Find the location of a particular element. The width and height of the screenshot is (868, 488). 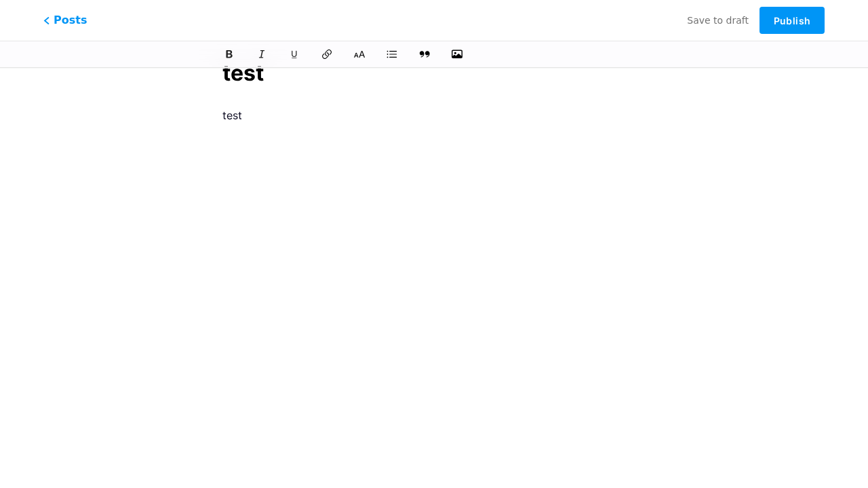

span: Posts is located at coordinates (65, 20).